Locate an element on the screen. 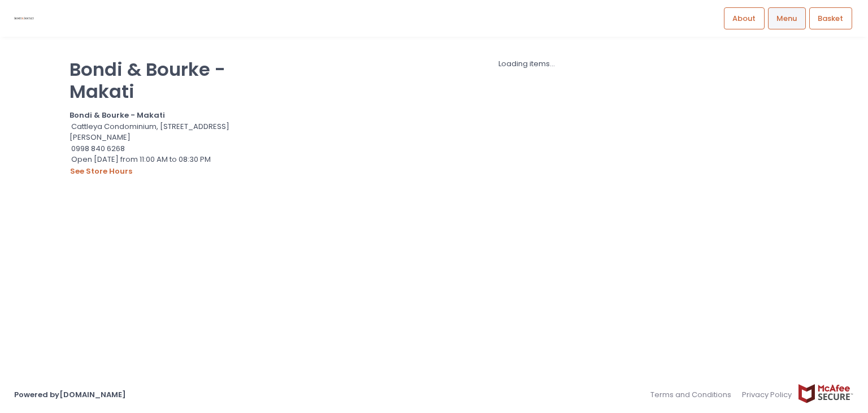 This screenshot has width=868, height=413. button: see store hours is located at coordinates (101, 171).